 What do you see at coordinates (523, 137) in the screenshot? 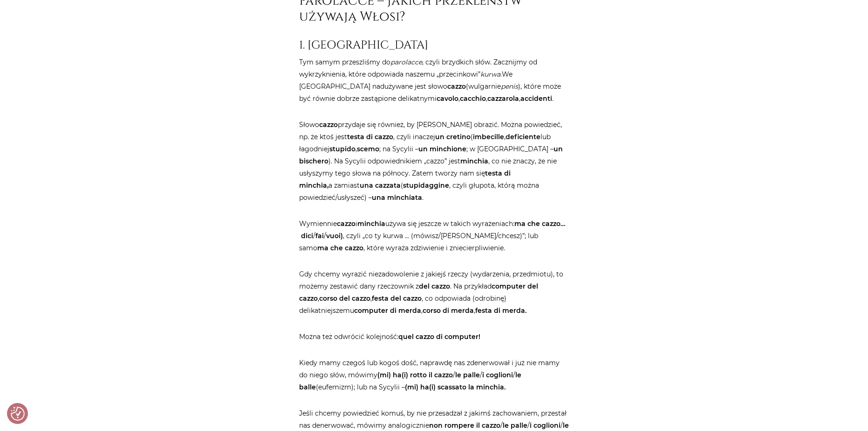
I see `strong: deficiente` at bounding box center [523, 137].